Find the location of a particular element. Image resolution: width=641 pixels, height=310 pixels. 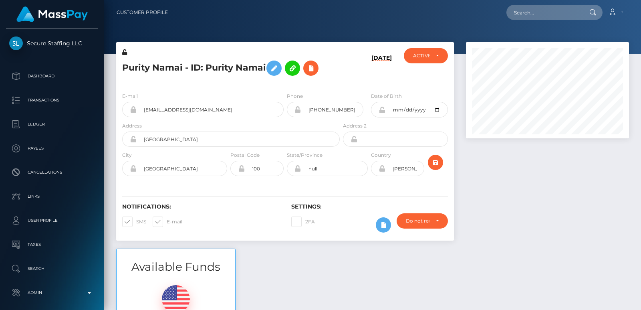

a: Transactions is located at coordinates (52, 100).